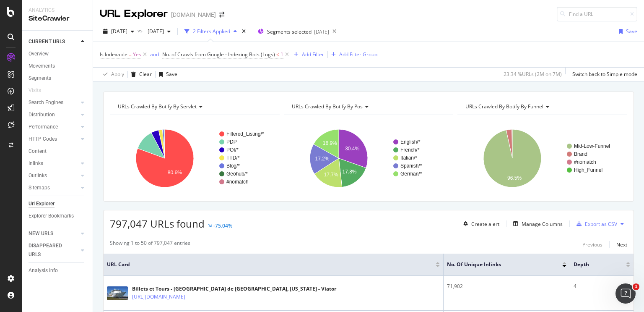 The width and height of the screenshot is (644, 312). I want to click on div: Analysis Info, so click(43, 270).